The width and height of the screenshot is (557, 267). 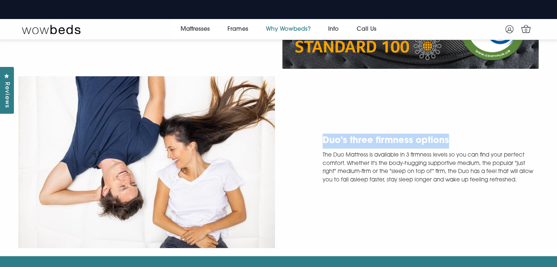 What do you see at coordinates (526, 31) in the screenshot?
I see `span: 0` at bounding box center [526, 31].